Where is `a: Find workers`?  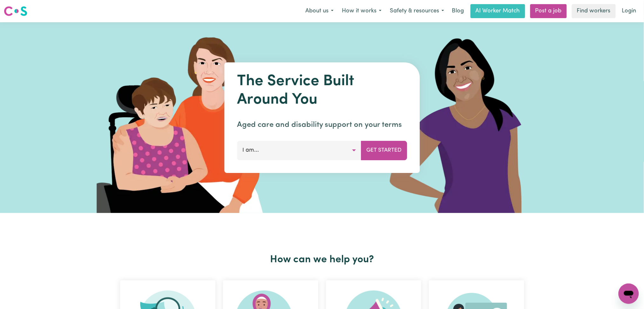
a: Find workers is located at coordinates (594, 11).